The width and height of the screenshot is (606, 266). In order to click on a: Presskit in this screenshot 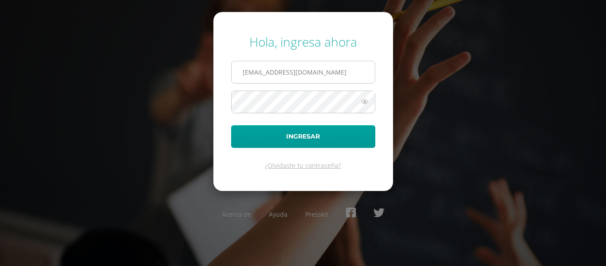, I will do `click(317, 214)`.